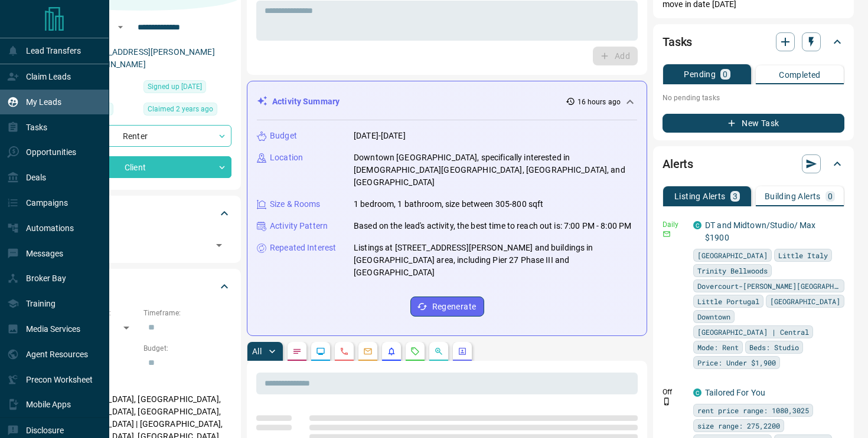 The height and width of the screenshot is (438, 868). I want to click on p: Location, so click(287, 158).